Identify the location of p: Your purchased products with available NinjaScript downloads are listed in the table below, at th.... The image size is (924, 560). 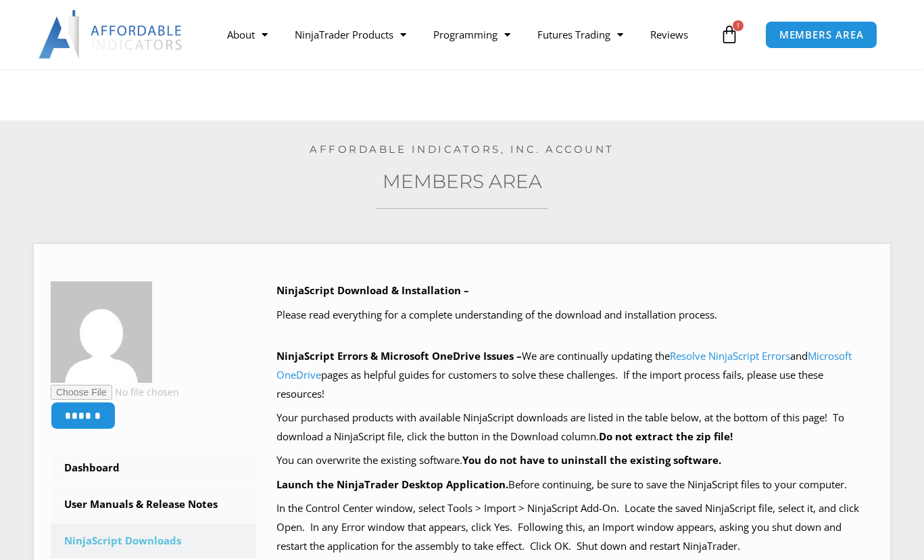
(575, 427).